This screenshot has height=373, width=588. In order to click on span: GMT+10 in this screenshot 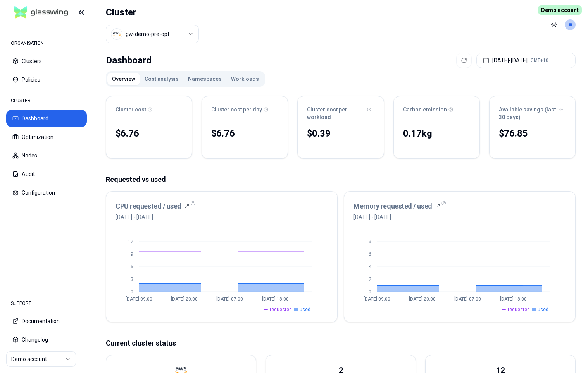, I will do `click(539, 60)`.